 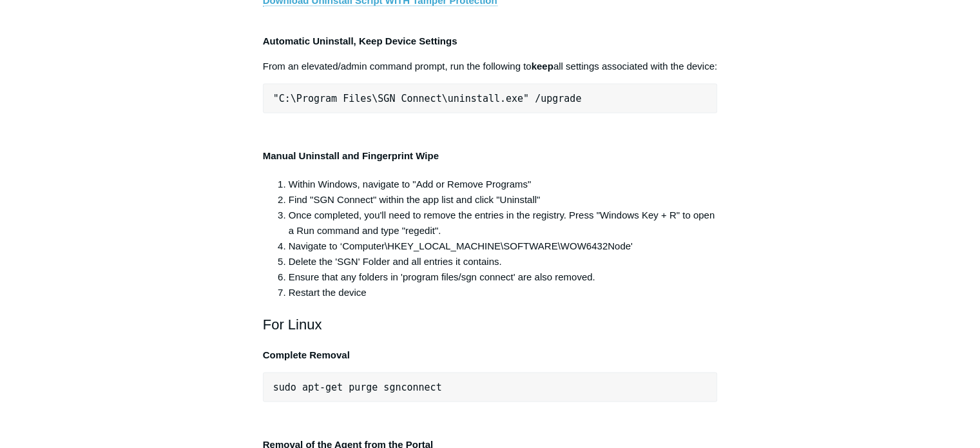 What do you see at coordinates (350, 155) in the screenshot?
I see `strong: Manual Uninstall and Fingerprint Wipe` at bounding box center [350, 155].